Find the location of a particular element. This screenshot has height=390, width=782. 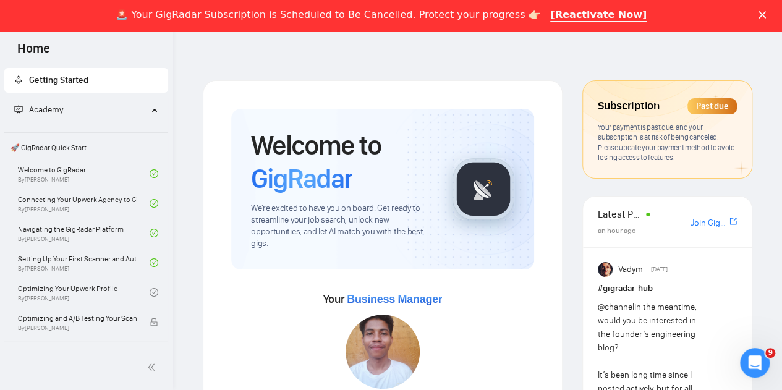

span: 🚀 GigRadar Quick Start is located at coordinates (86, 148).